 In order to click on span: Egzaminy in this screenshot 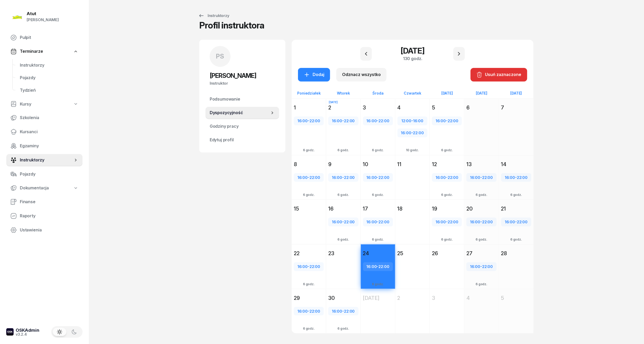, I will do `click(49, 146)`.